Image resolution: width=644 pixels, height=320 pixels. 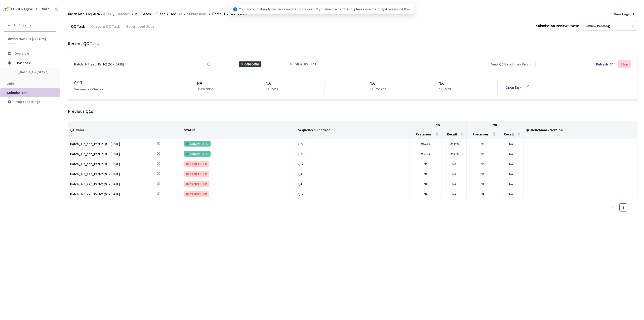 What do you see at coordinates (438, 125) in the screenshot?
I see `th: 3D` at bounding box center [438, 125].